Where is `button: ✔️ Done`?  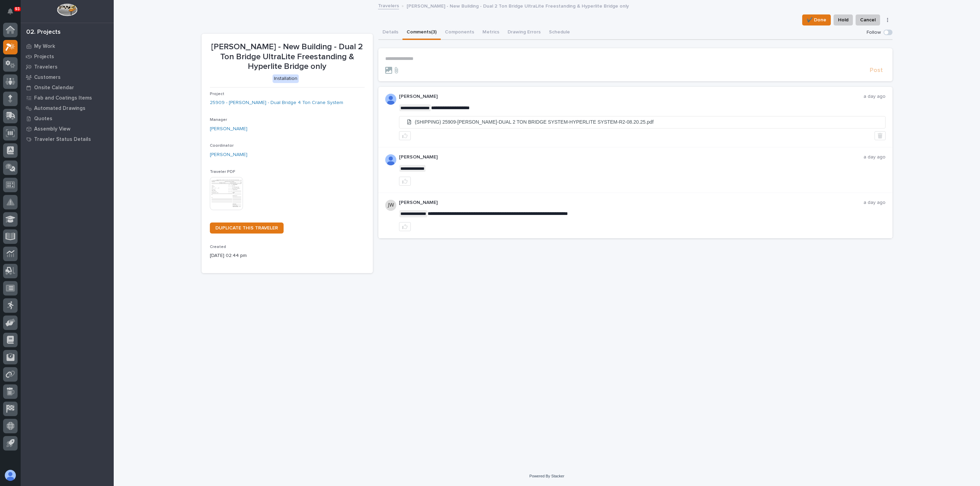
button: ✔️ Done is located at coordinates (816, 20).